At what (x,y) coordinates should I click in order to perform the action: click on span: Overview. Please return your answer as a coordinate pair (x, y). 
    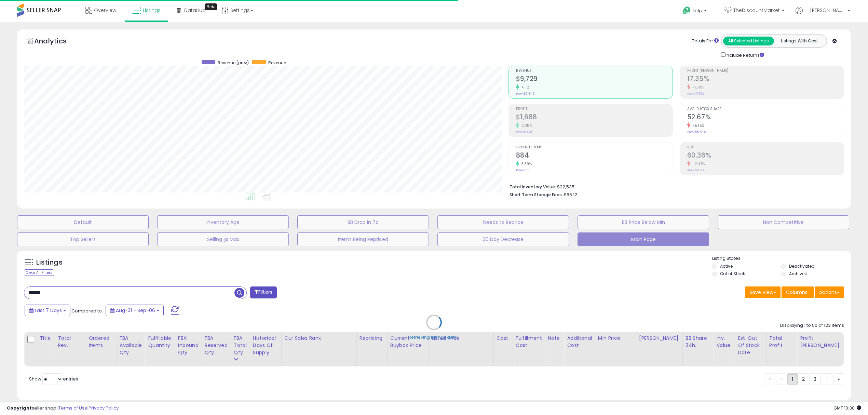
    Looking at the image, I should click on (105, 10).